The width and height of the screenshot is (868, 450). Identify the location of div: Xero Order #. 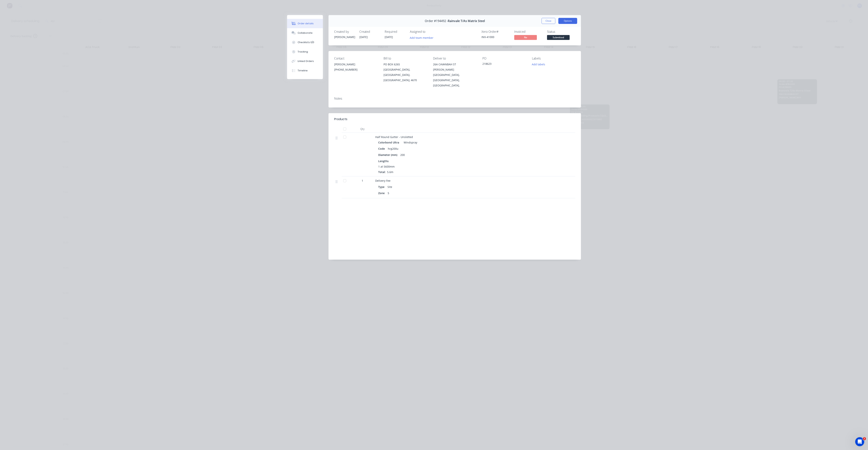
(495, 32).